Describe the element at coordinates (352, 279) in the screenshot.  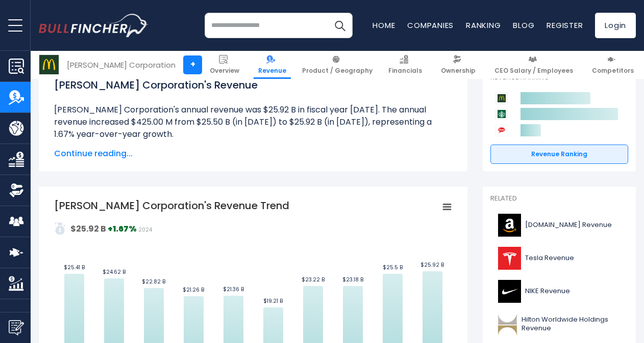
I see `text: $23.18 B` at that location.